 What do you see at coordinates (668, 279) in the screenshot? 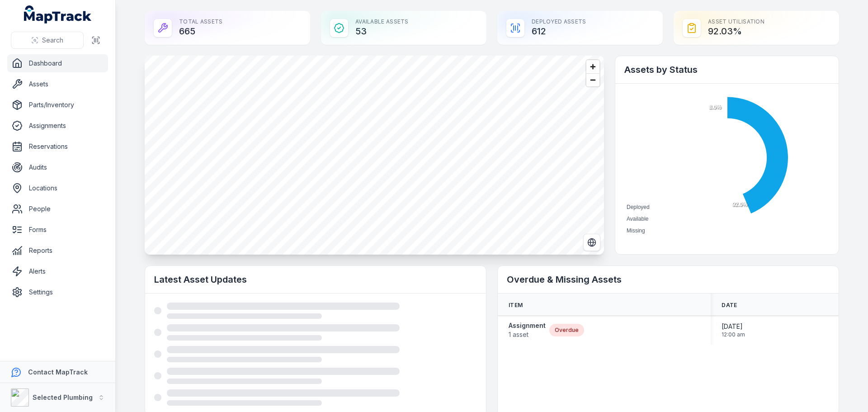
I see `h2: Overdue & Missing Assets` at bounding box center [668, 279].